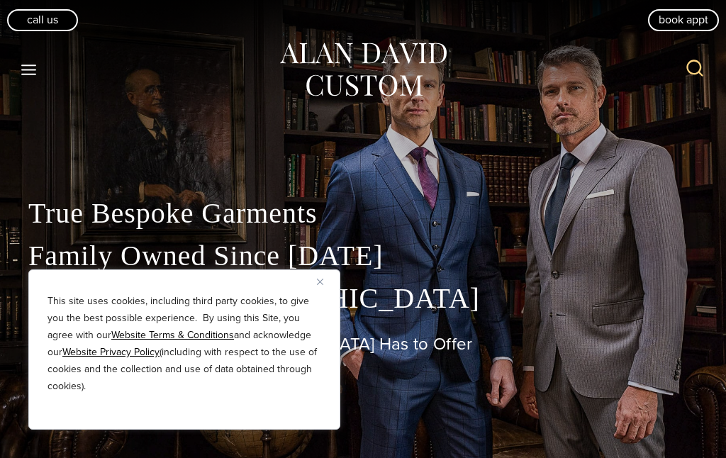 Image resolution: width=726 pixels, height=458 pixels. I want to click on a: Website Terms & Conditions, so click(172, 335).